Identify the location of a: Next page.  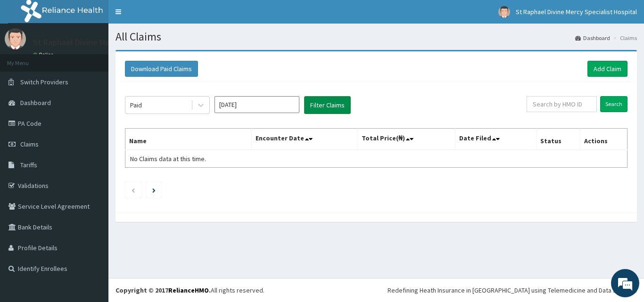
(153, 190).